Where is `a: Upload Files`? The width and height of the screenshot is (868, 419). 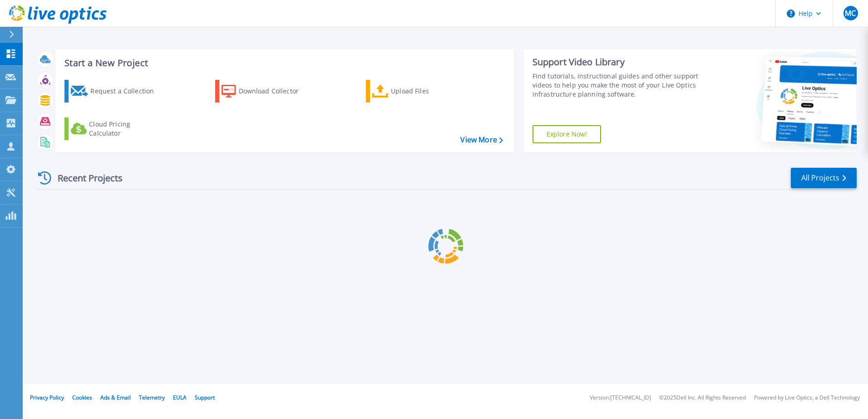 a: Upload Files is located at coordinates (416, 91).